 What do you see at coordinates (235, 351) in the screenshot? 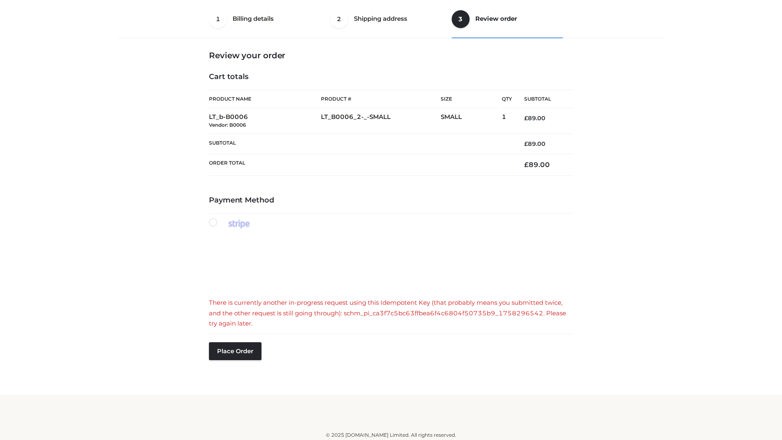
I see `button: Place order` at bounding box center [235, 351].